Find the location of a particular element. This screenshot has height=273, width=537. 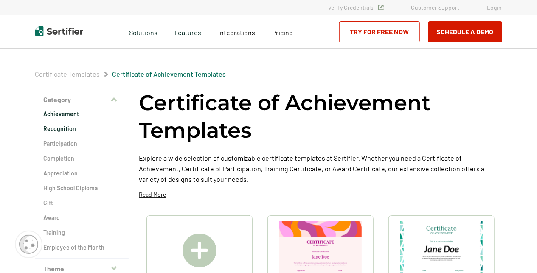

button: Schedule a Demo is located at coordinates (465, 32).